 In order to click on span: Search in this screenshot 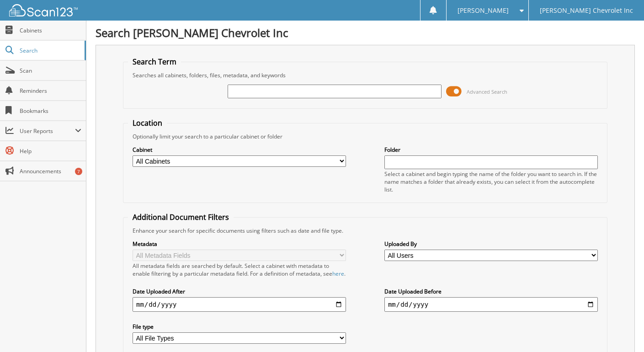, I will do `click(50, 50)`.